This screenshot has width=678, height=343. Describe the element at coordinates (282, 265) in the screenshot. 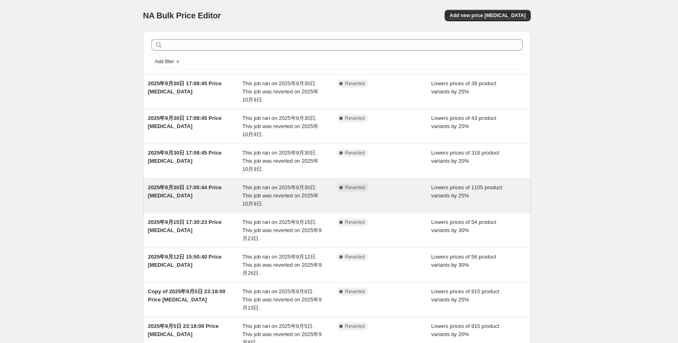

I see `span: This job ran on 2025年9月12日. This job was reverted on 2025年9月26日.` at that location.